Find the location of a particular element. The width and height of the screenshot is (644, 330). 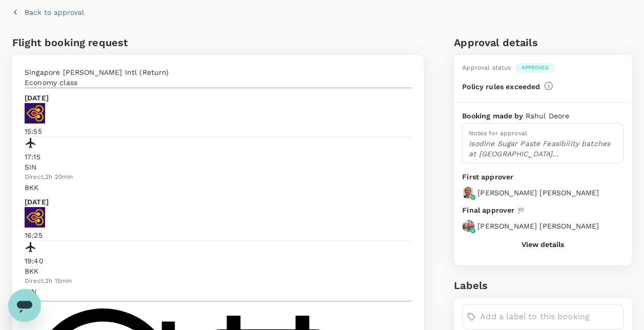

h6: Flight booking request is located at coordinates (114, 42).